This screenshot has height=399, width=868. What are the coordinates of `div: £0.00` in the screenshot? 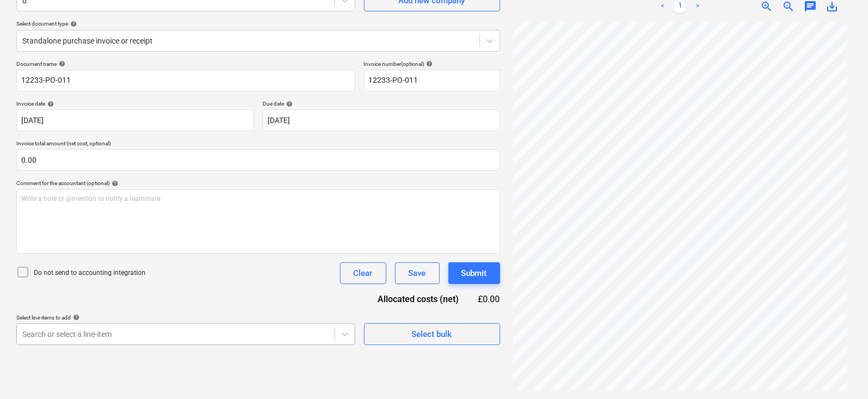 It's located at (488, 299).